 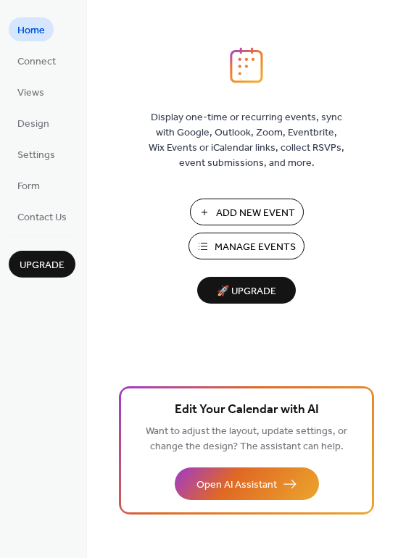 I want to click on a: Settings, so click(x=36, y=154).